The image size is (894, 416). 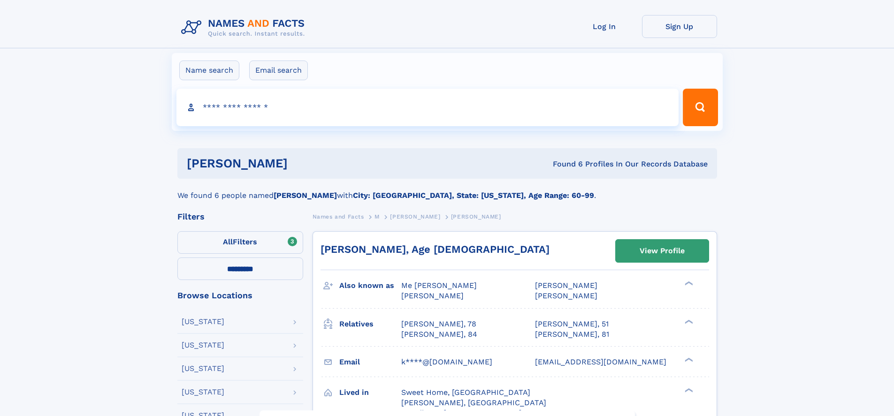 I want to click on h3: Lived in, so click(x=370, y=393).